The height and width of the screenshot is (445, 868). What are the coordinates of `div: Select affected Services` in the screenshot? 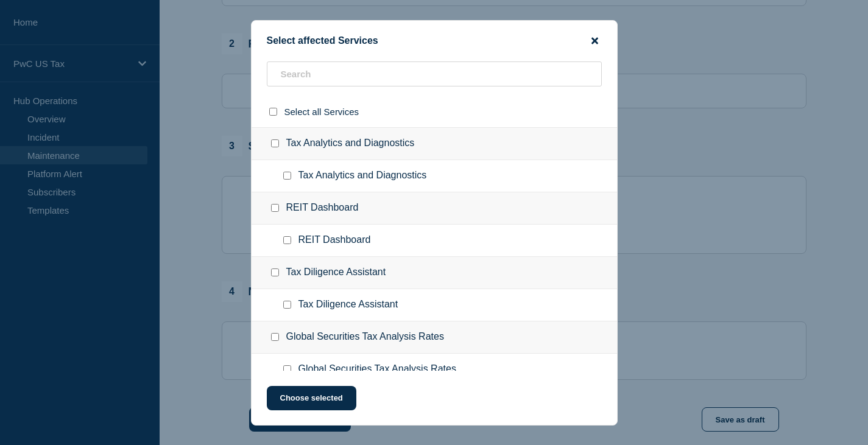 It's located at (434, 41).